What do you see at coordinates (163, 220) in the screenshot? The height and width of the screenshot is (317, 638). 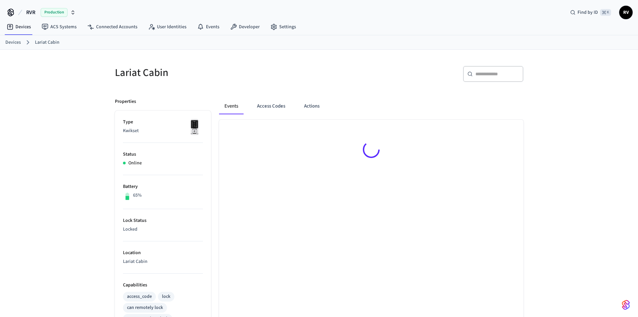 I see `p: Lock Status` at bounding box center [163, 220].